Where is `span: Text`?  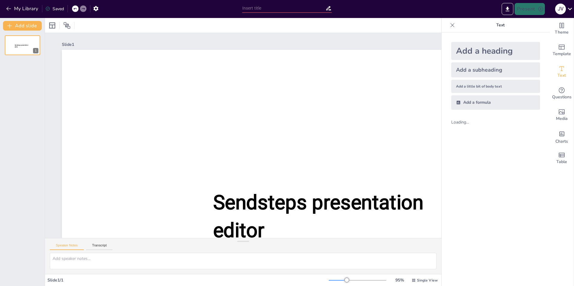
span: Text is located at coordinates (562, 76).